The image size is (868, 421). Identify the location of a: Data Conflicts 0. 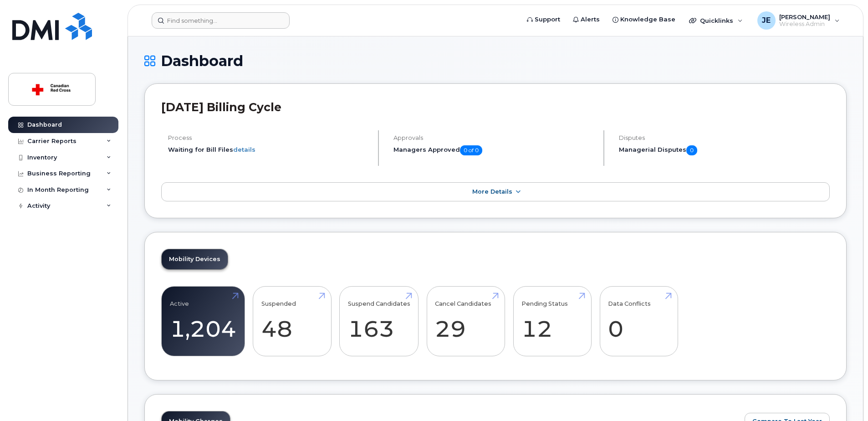
(638, 321).